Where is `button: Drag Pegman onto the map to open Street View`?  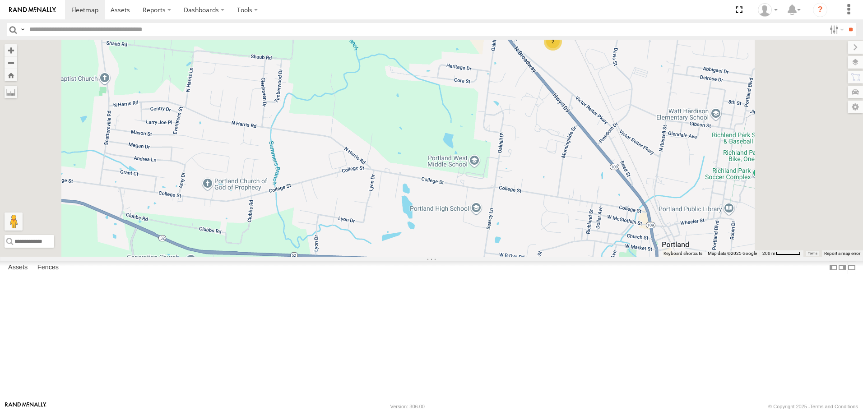
button: Drag Pegman onto the map to open Street View is located at coordinates (14, 222).